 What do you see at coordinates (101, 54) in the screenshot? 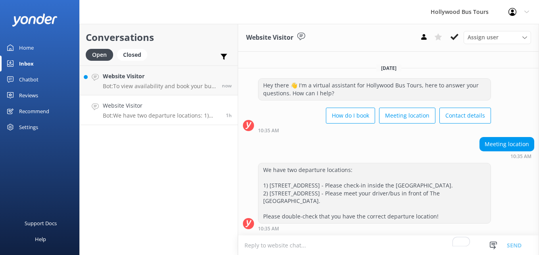
I see `a: Open` at bounding box center [101, 54].